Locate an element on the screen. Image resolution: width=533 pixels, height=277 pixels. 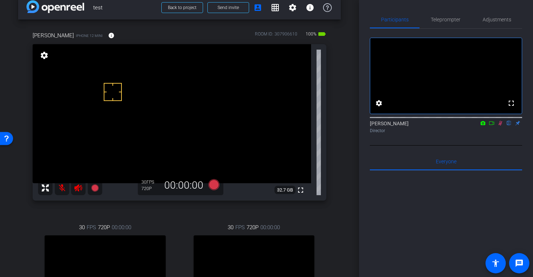
mat-icon: grid_on is located at coordinates (275, 8).